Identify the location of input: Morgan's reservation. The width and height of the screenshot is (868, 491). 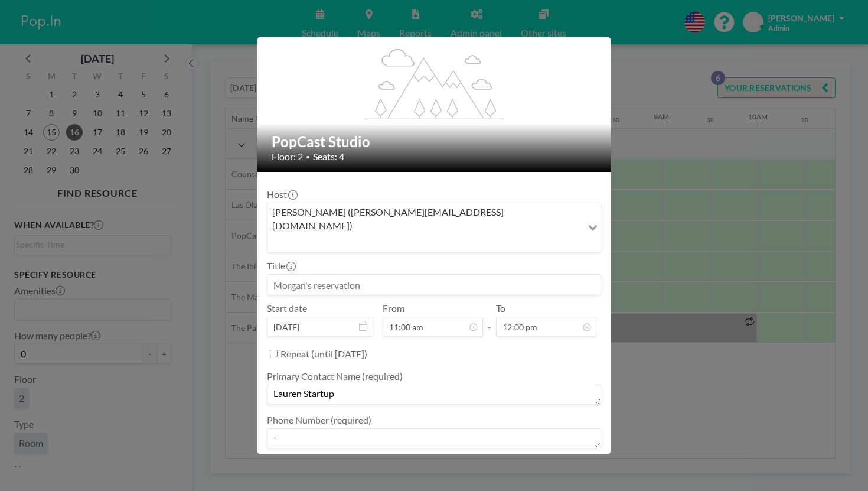
(434, 285).